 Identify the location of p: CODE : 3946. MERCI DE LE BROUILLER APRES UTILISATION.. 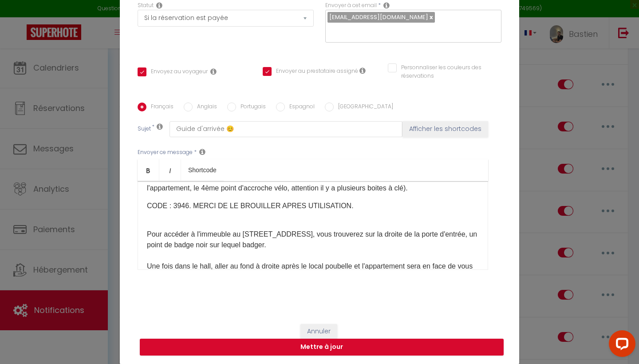
(313, 206).